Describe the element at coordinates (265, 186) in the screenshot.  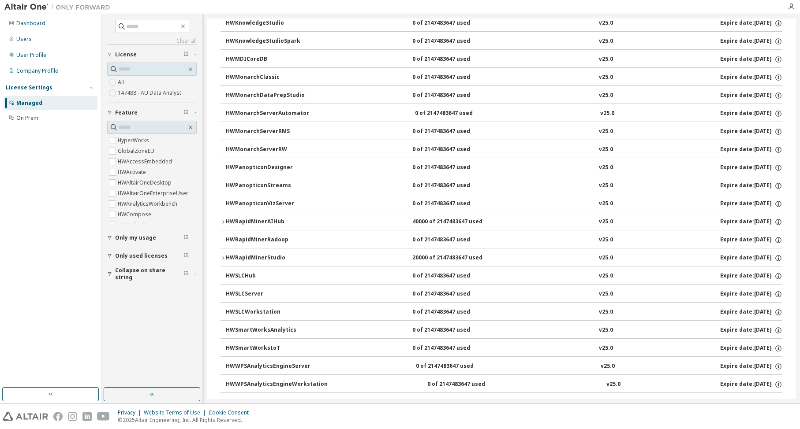
I see `div: HWPanopticonStreams` at that location.